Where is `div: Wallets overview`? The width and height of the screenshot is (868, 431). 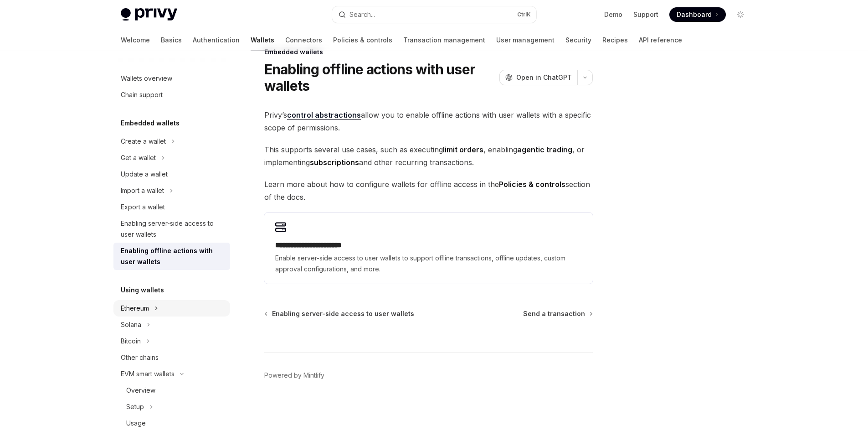
div: Wallets overview is located at coordinates (146, 78).